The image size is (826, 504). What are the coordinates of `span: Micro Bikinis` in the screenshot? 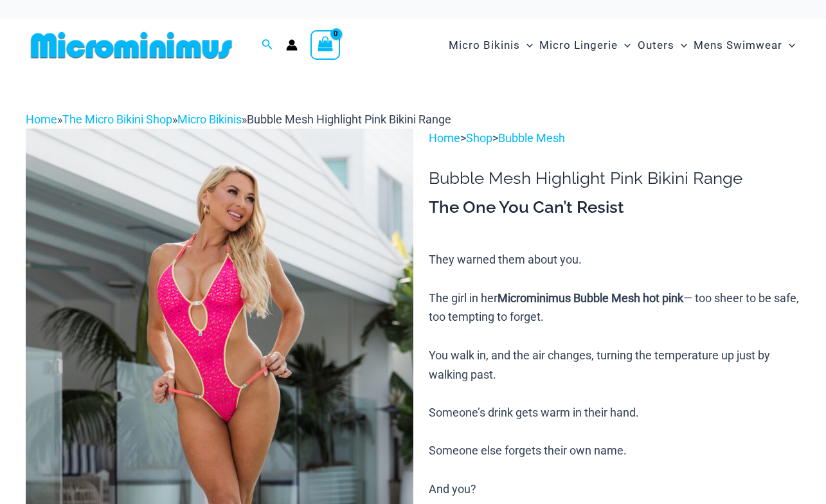 It's located at (484, 45).